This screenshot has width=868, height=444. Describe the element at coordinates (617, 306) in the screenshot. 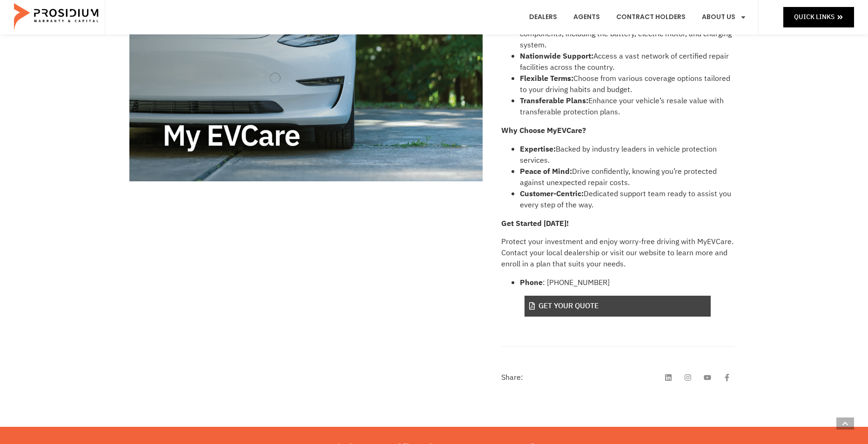

I see `a: Get Your Quote` at that location.